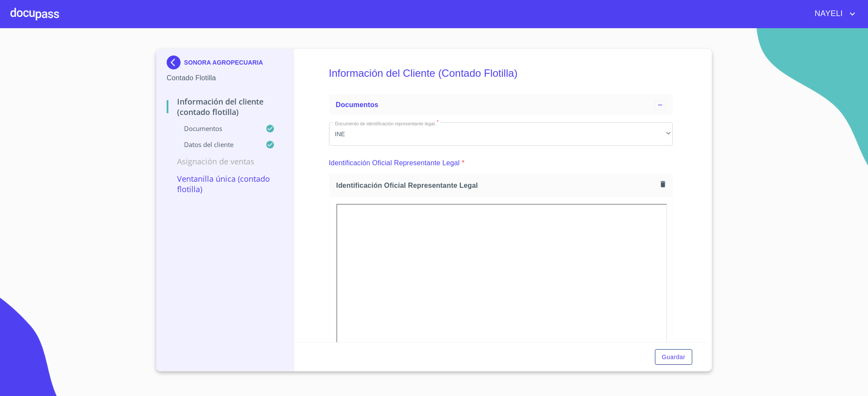 The height and width of the screenshot is (396, 868). Describe the element at coordinates (673, 357) in the screenshot. I see `button: Guardar` at that location.